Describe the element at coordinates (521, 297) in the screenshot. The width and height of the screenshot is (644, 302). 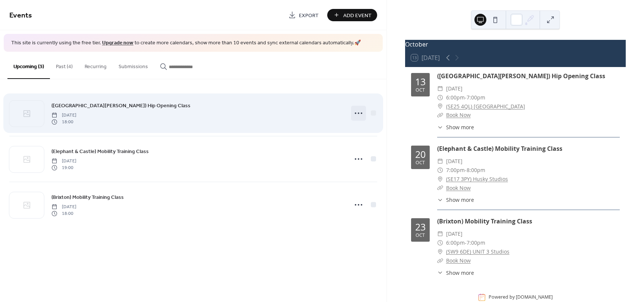
I see `div: Powered by` at that location.